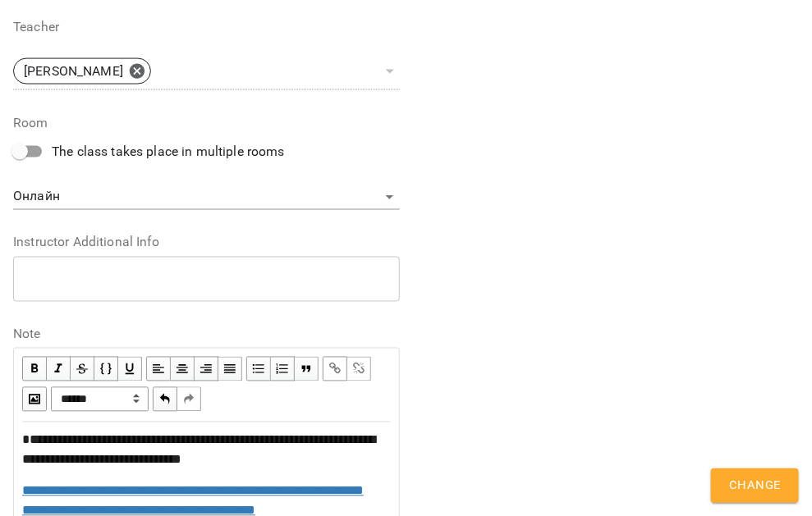 The image size is (812, 516). What do you see at coordinates (35, 369) in the screenshot?
I see `button: Bold` at bounding box center [35, 369].